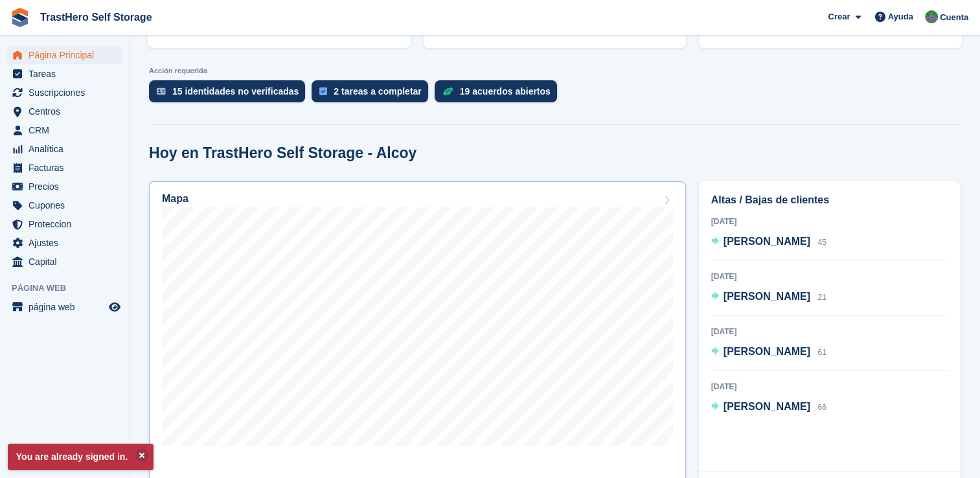 The width and height of the screenshot is (980, 478). Describe the element at coordinates (67, 224) in the screenshot. I see `span: Proteccion` at that location.